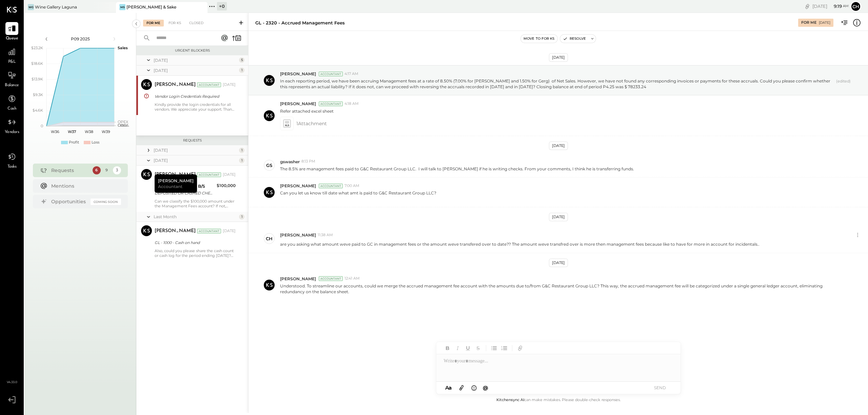 The height and width of the screenshot is (415, 868). I want to click on div: Closed, so click(197, 23).